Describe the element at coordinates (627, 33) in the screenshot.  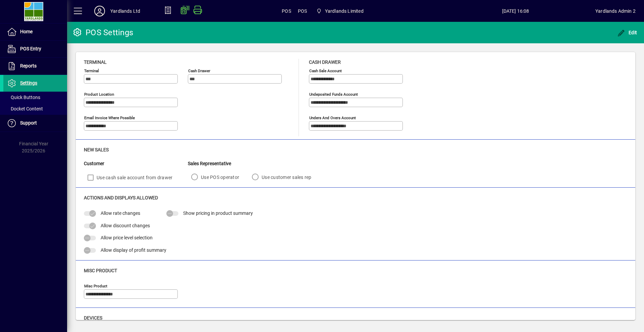
I see `button: Edit` at that location.